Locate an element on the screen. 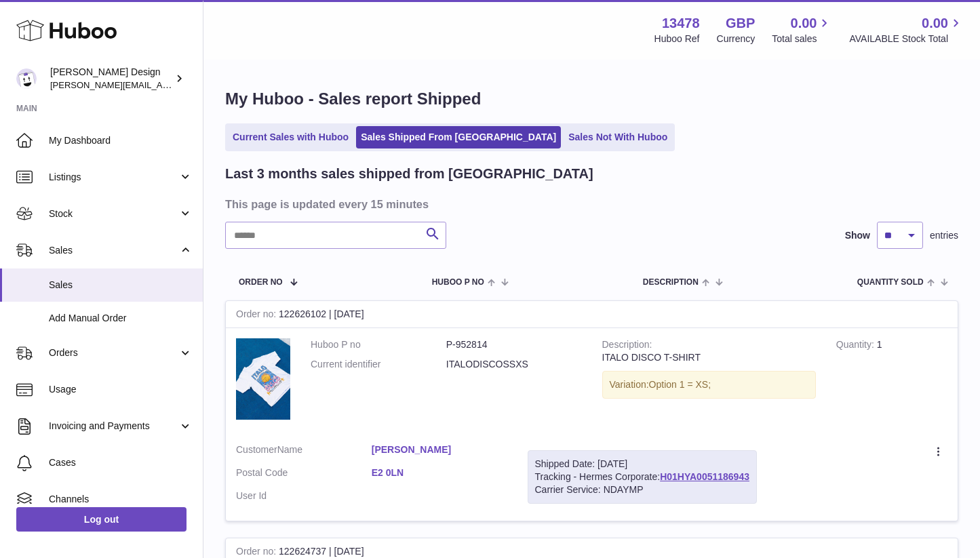  span: Huboo P no is located at coordinates (458, 282).